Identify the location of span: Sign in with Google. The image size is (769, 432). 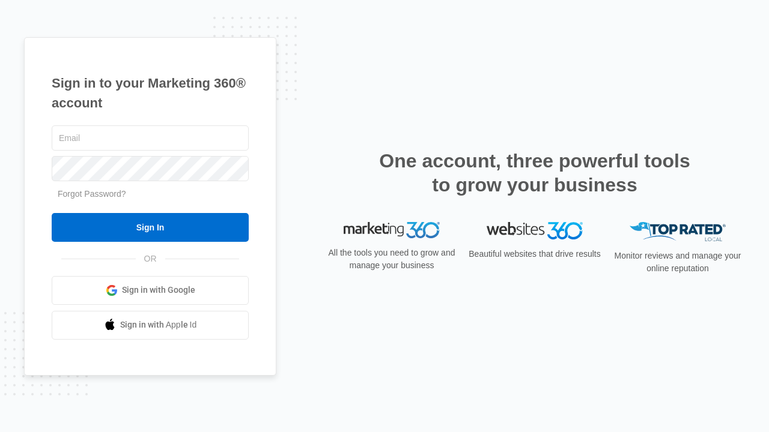
(159, 290).